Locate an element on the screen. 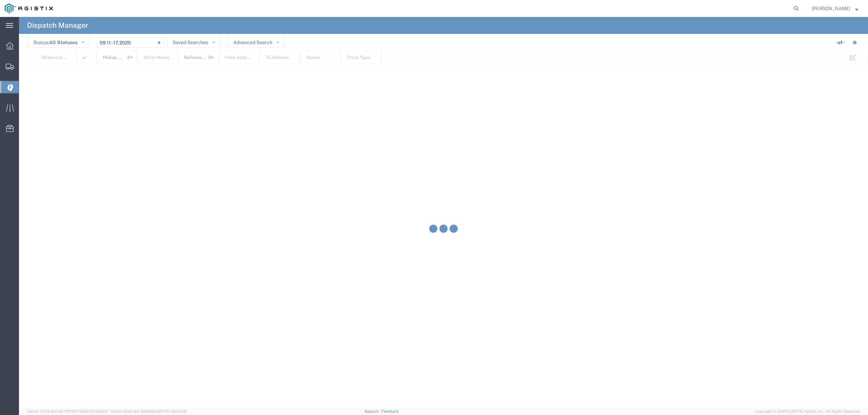  img: logo is located at coordinates (29, 9).